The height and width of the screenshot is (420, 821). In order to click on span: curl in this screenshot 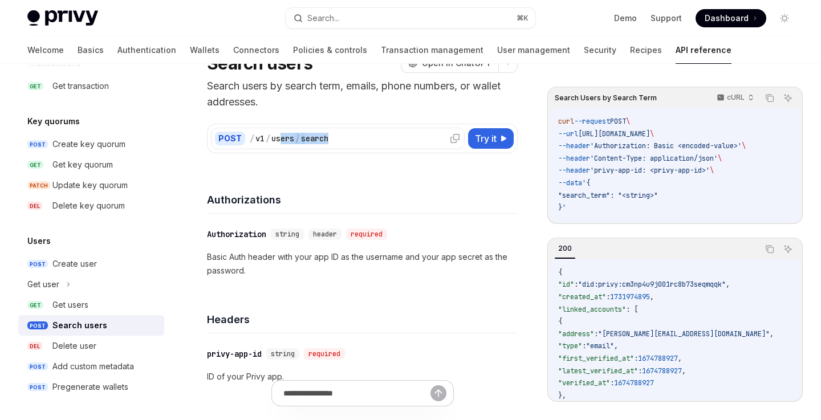, I will do `click(566, 121)`.